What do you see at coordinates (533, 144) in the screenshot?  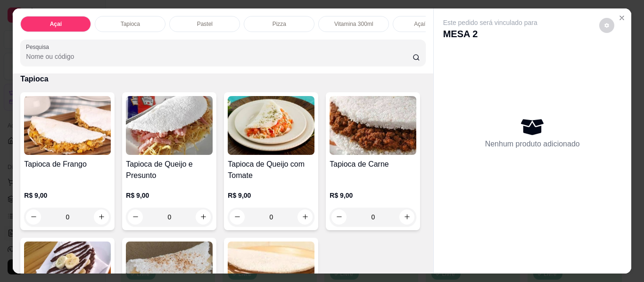 I see `p: Nenhum produto adicionado` at bounding box center [533, 144].